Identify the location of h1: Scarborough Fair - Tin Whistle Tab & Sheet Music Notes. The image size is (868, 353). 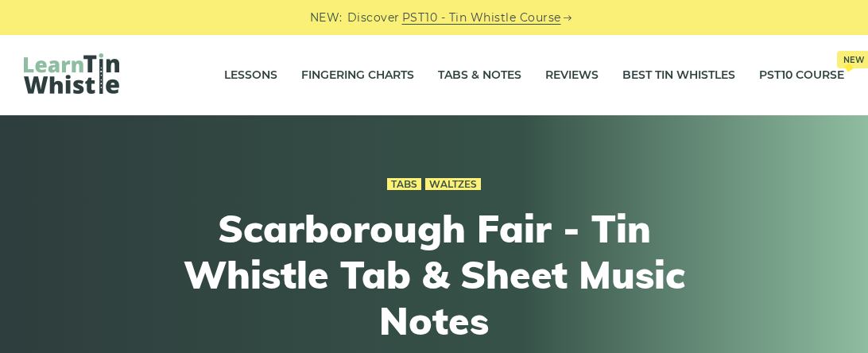
(434, 274).